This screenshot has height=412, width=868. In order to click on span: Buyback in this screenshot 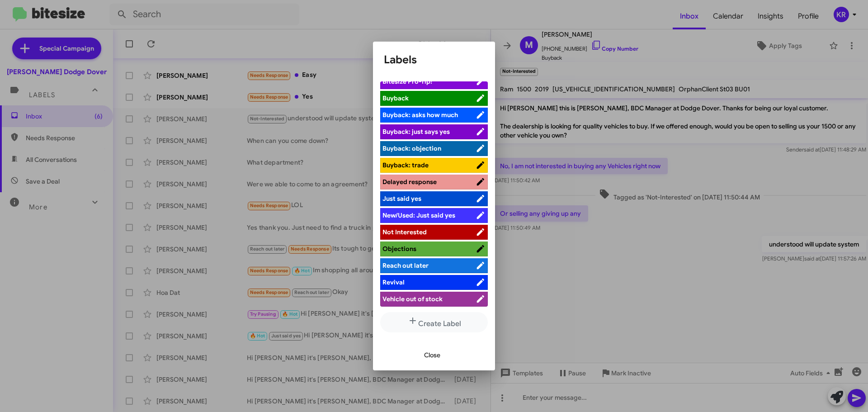, I will do `click(396, 98)`.